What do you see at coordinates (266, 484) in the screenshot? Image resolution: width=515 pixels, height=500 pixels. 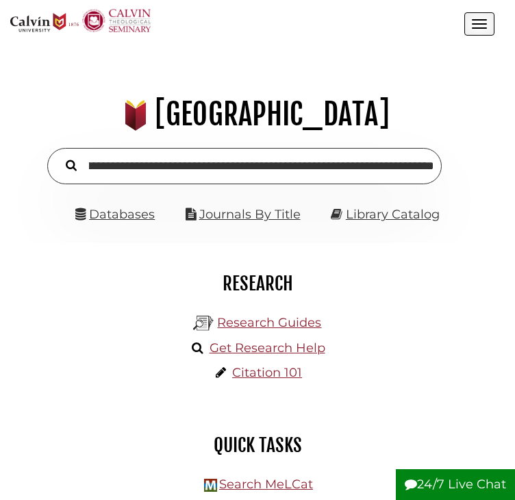 I see `a: Search MeLCat` at bounding box center [266, 484].